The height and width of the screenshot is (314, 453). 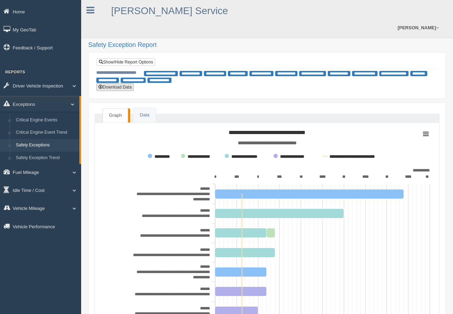 What do you see at coordinates (46, 145) in the screenshot?
I see `a: Safety Exceptions` at bounding box center [46, 145].